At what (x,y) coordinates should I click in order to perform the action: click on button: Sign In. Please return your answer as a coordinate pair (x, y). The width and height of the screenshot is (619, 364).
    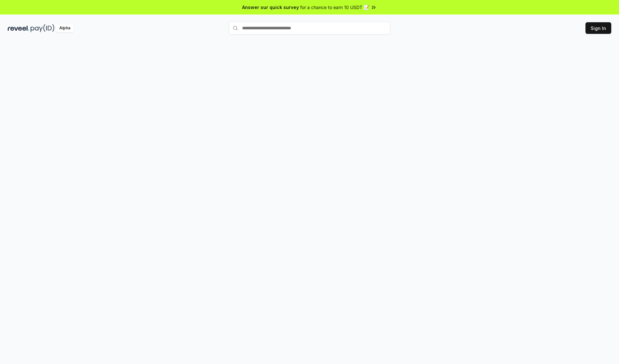
    Looking at the image, I should click on (598, 28).